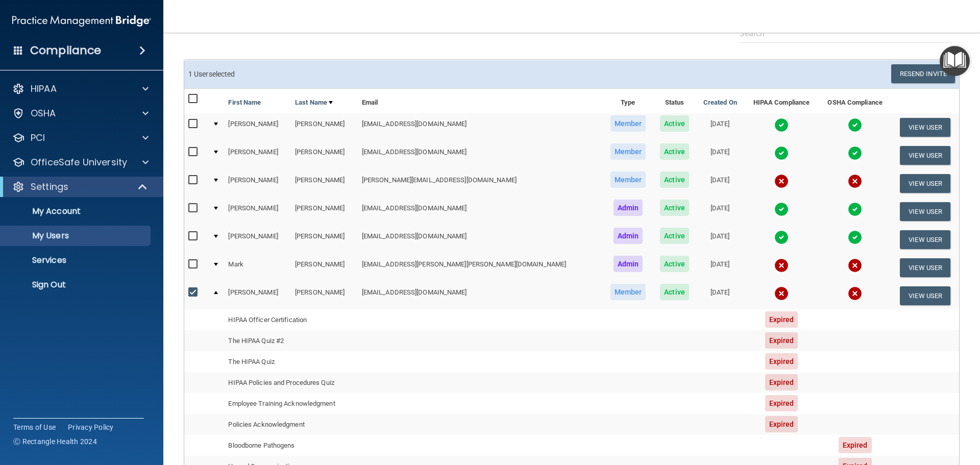 Image resolution: width=980 pixels, height=465 pixels. I want to click on th: Status, so click(675, 101).